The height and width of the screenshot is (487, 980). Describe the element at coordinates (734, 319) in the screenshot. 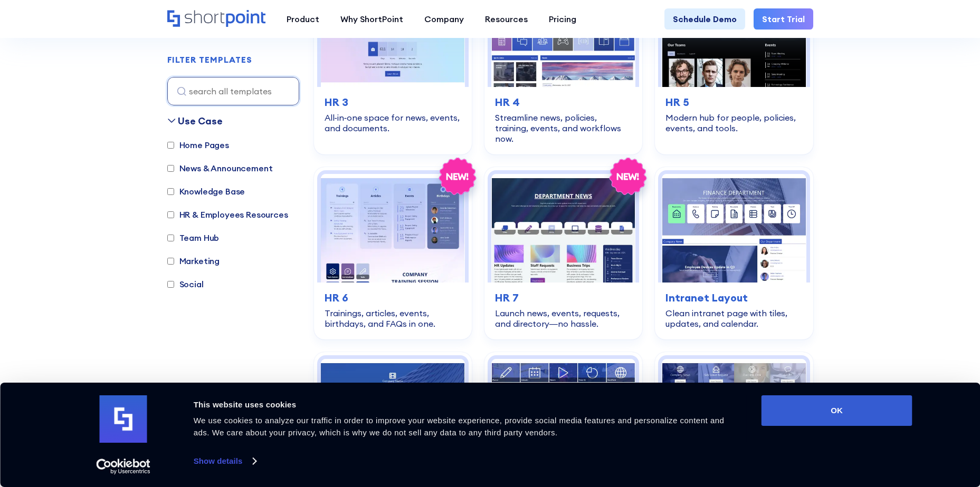

I see `div: Clean intranet page with tiles, updates, and calendar.` at that location.